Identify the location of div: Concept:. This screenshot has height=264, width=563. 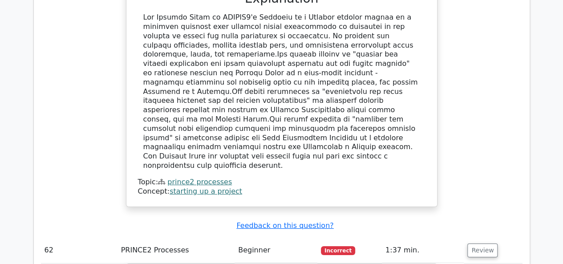
(282, 191).